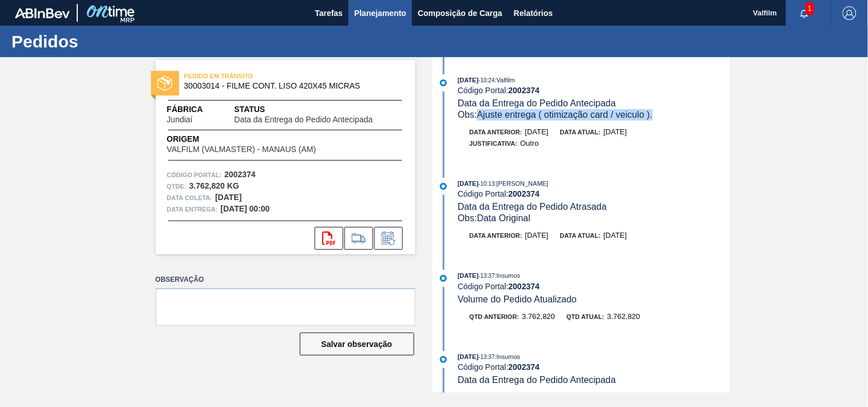 This screenshot has height=407, width=868. What do you see at coordinates (285, 280) in the screenshot?
I see `label: Observação` at bounding box center [285, 280].